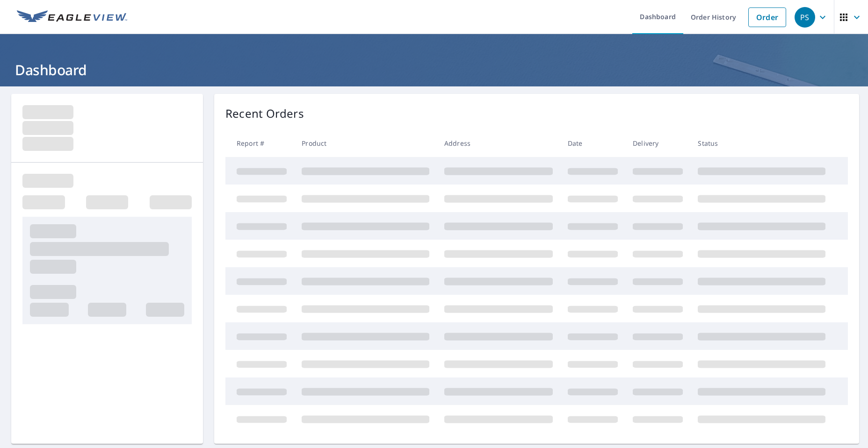  I want to click on a: Order, so click(767, 18).